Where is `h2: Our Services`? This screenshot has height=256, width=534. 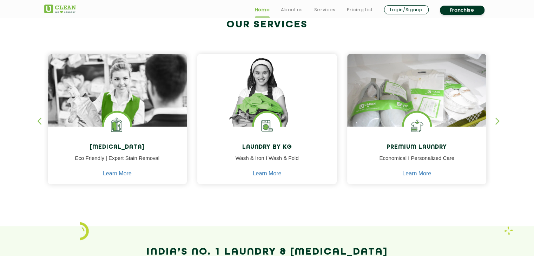 h2: Our Services is located at coordinates (267, 25).